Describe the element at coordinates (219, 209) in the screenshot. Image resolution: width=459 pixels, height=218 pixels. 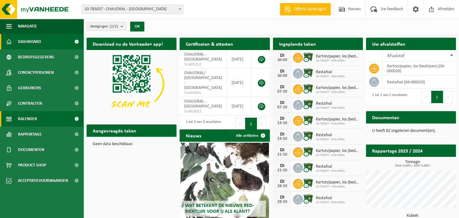
I see `span: Wat betekent de nieuwe RED-richtlijn voor u als klant?` at that location.